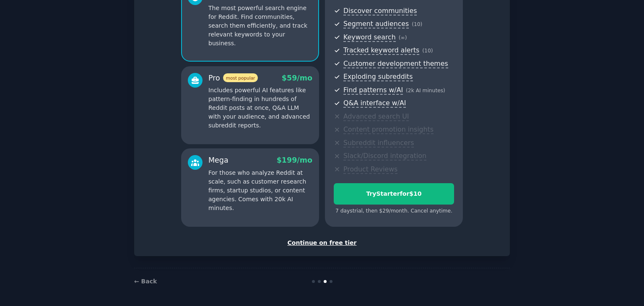 Image resolution: width=644 pixels, height=306 pixels. What do you see at coordinates (369, 37) in the screenshot?
I see `span: Keyword search` at bounding box center [369, 37].